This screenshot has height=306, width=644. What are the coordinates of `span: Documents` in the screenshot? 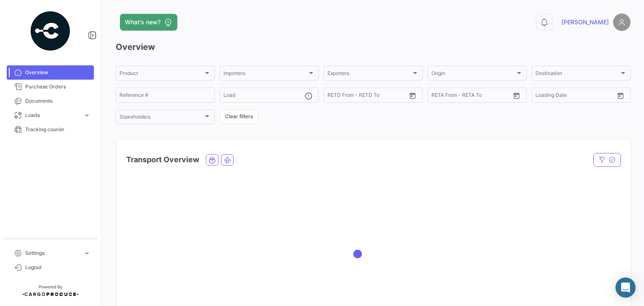 It's located at (58, 101).